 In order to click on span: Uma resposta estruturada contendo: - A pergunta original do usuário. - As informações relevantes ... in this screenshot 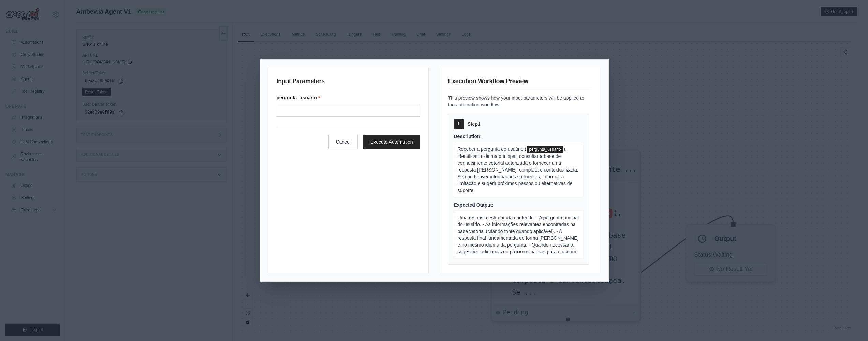, I will do `click(518, 234)`.